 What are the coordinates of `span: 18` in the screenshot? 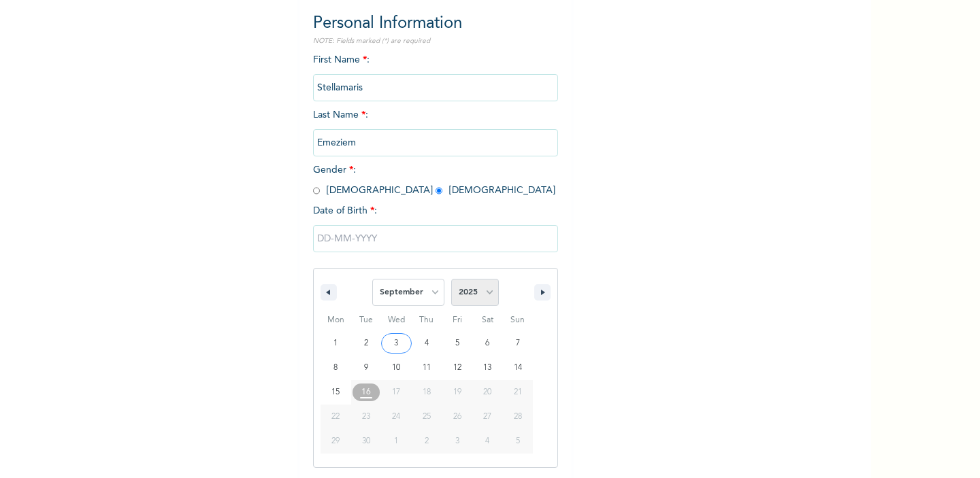 It's located at (427, 392).